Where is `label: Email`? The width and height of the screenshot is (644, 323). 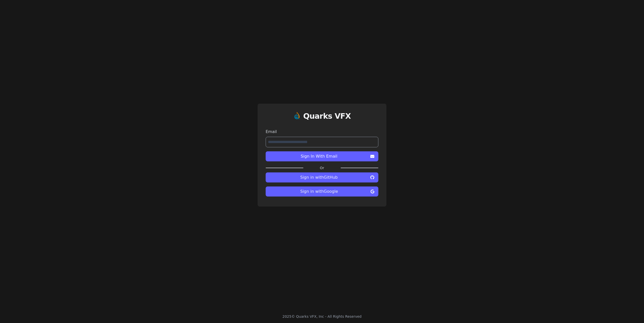
label: Email is located at coordinates (322, 132).